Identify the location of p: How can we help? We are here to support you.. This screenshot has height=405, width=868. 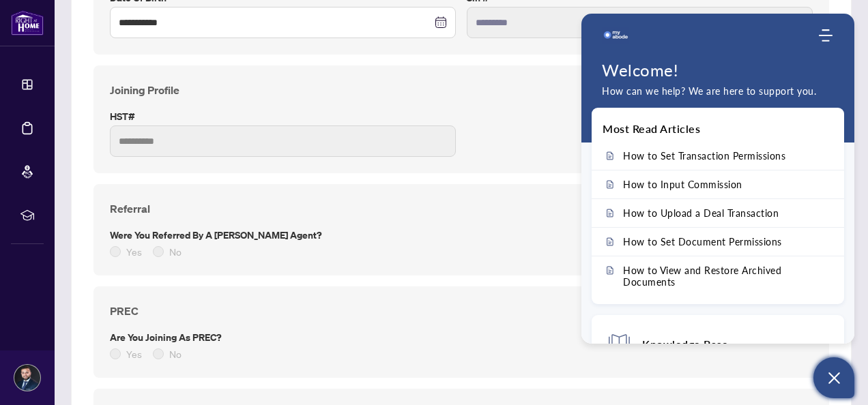
(718, 91).